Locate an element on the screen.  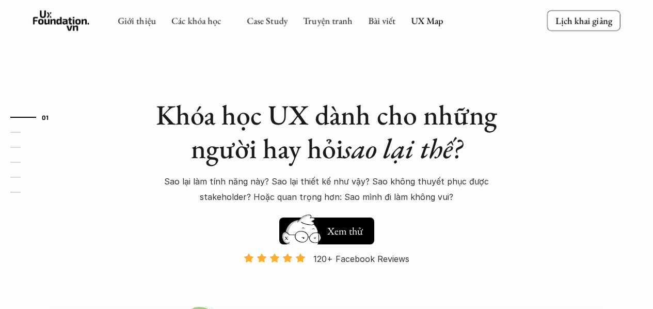
h5: Xem thử is located at coordinates (345, 231).